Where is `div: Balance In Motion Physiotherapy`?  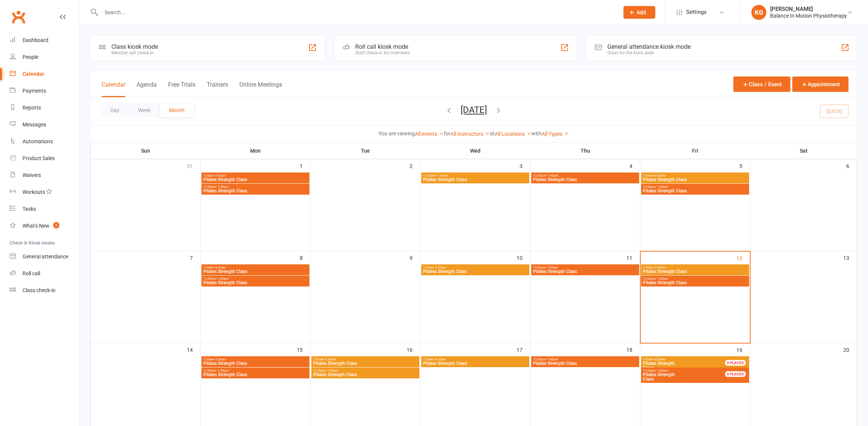
div: Balance In Motion Physiotherapy is located at coordinates (808, 16).